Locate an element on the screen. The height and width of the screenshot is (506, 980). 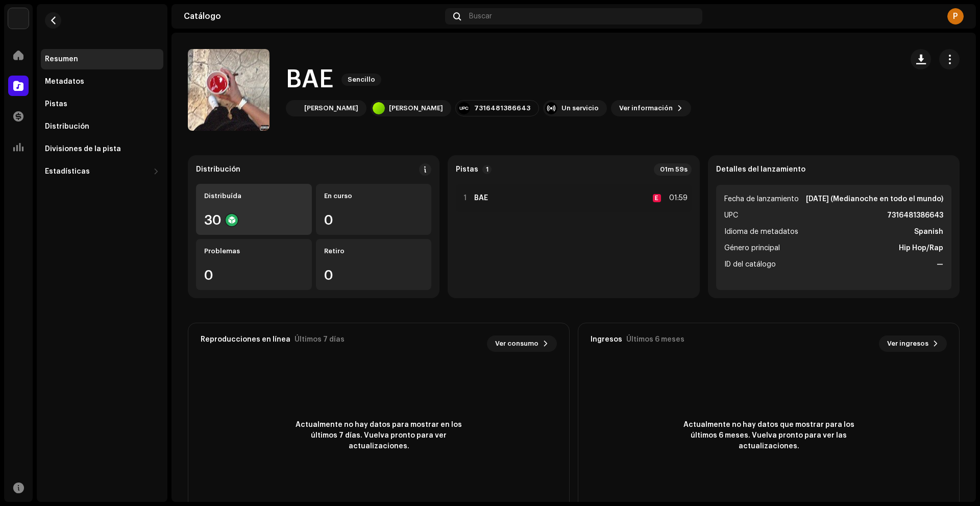
button: Ver información is located at coordinates (651, 108).